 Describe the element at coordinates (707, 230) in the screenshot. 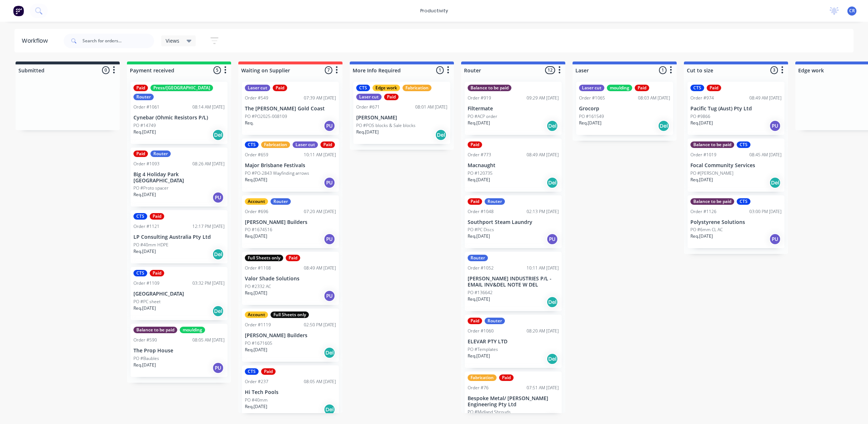

I see `p: PO #6mm CL AC` at that location.